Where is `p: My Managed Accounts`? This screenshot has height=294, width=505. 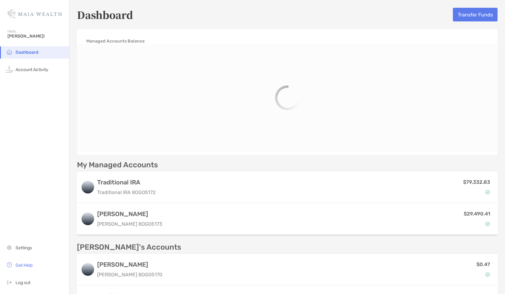
p: My Managed Accounts is located at coordinates (117, 165).